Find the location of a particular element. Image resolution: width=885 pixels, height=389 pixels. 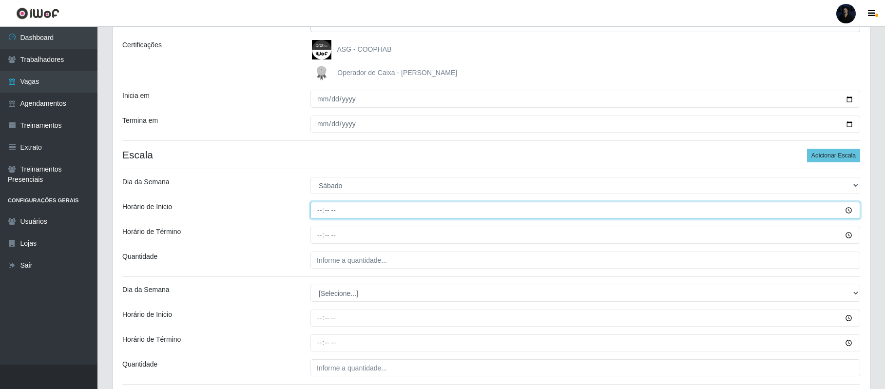

img: Operador de Caixa - Queiroz Atacadão is located at coordinates (324, 73).